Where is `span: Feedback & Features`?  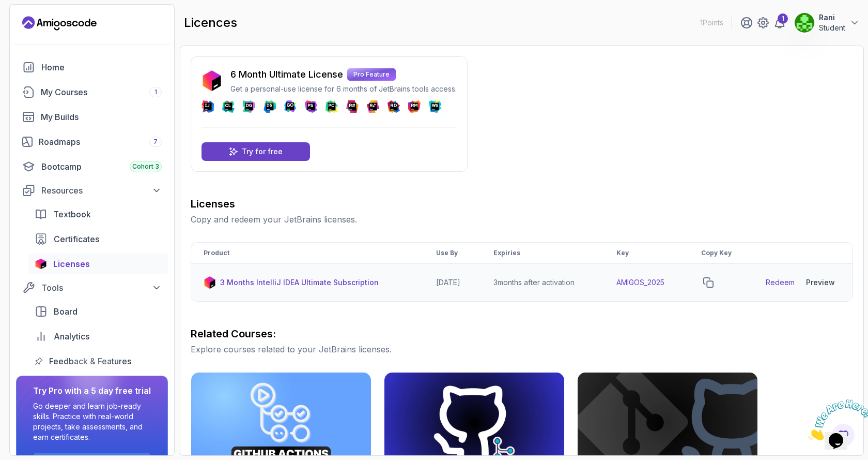 span: Feedback & Features is located at coordinates (90, 361).